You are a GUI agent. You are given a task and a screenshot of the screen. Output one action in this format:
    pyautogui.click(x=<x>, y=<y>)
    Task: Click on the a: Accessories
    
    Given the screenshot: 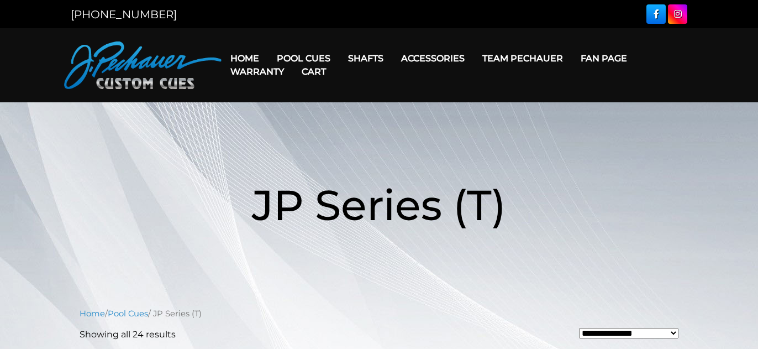 What is the action you would take?
    pyautogui.click(x=433, y=58)
    